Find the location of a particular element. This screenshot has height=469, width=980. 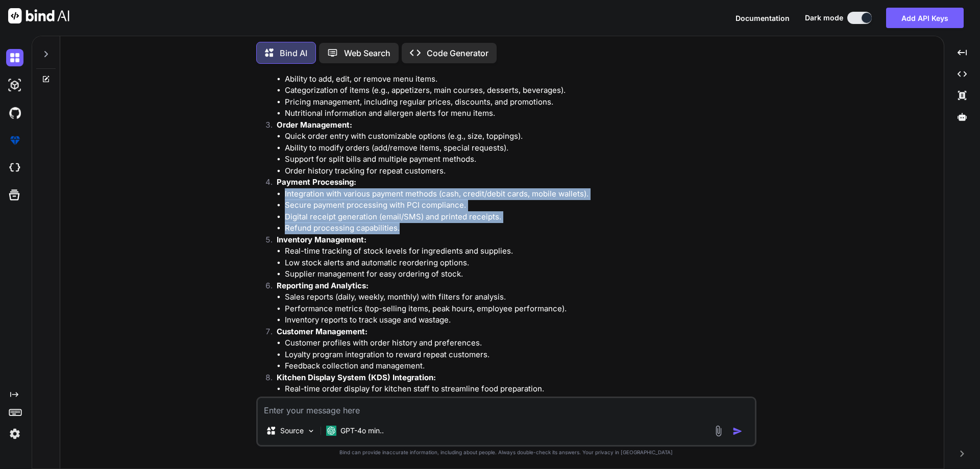

li: Digital receipt generation (email/SMS) and printed receipts. is located at coordinates (519, 216).